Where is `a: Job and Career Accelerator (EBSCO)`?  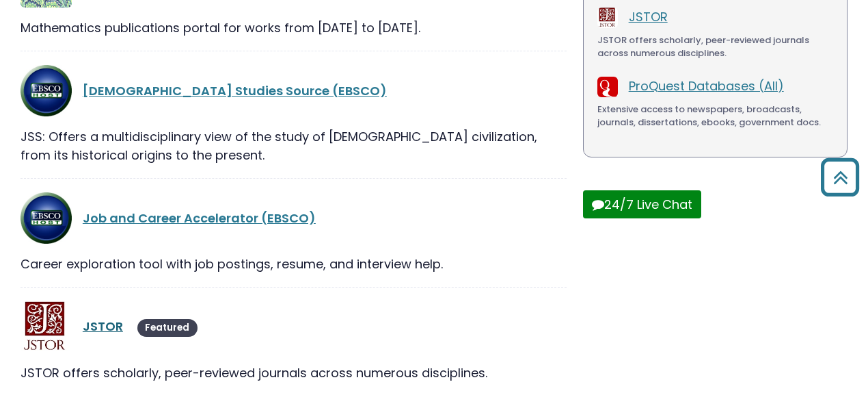
a: Job and Career Accelerator (EBSCO) is located at coordinates (198, 217).